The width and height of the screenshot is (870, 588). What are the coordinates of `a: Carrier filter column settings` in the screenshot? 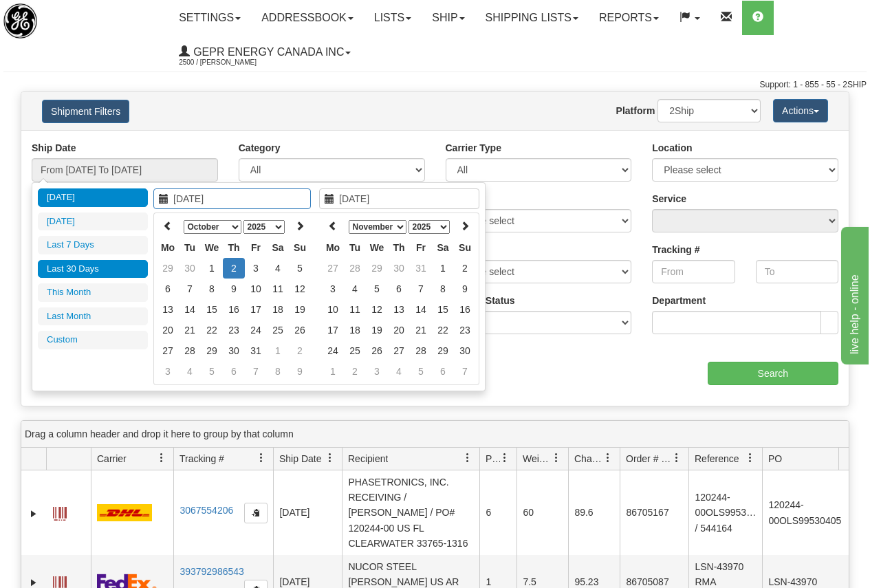 It's located at (162, 458).